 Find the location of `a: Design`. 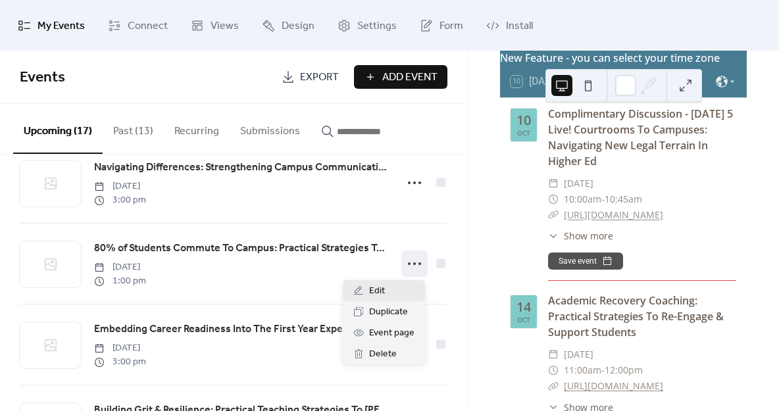

a: Design is located at coordinates (288, 25).